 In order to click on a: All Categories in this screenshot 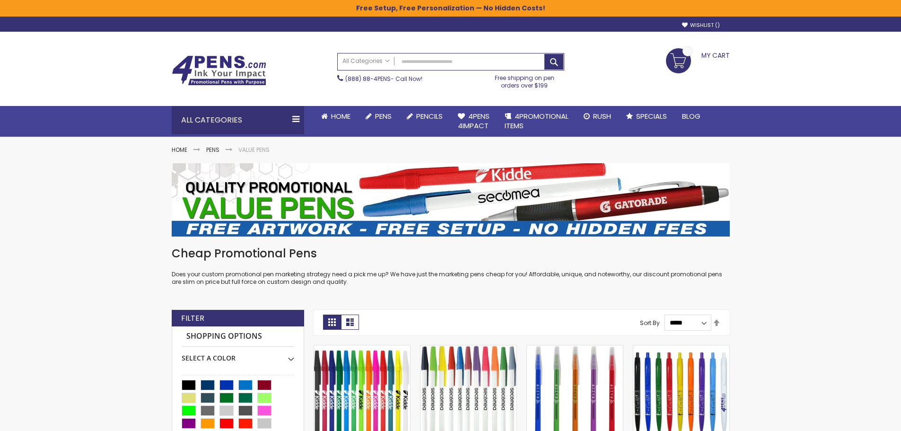, I will do `click(366, 61)`.